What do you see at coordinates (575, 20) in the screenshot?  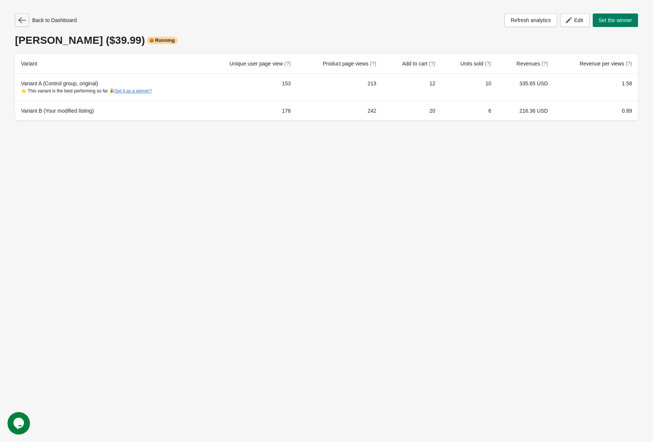 I see `button: Edit` at bounding box center [575, 20].